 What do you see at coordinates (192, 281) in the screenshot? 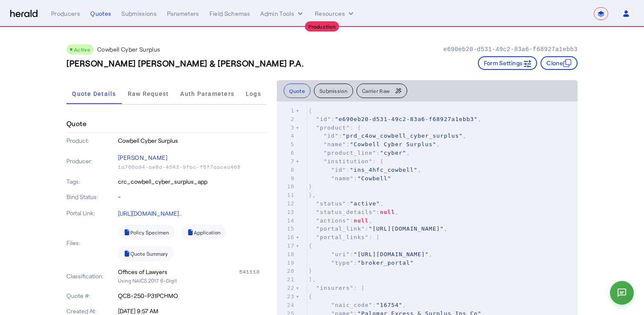
I see `p: Using NAICS 2017 6-Digit` at bounding box center [192, 281].